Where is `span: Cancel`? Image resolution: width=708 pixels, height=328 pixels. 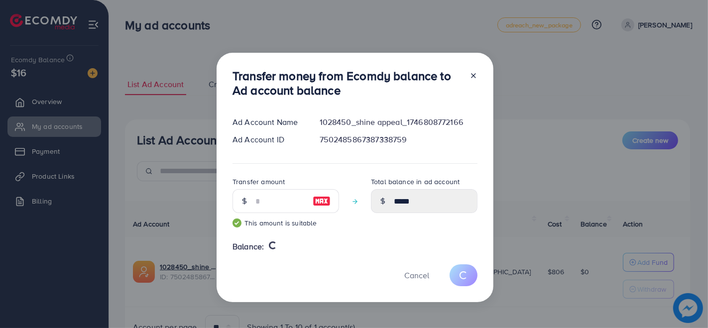 span: Cancel is located at coordinates (417, 275).